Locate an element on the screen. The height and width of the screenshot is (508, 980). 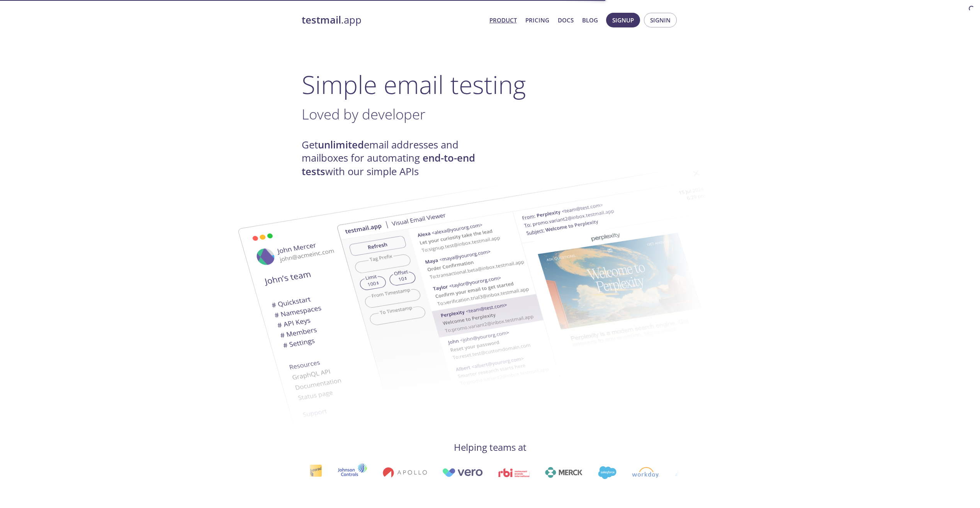
a: testmail.app is located at coordinates (392, 20).